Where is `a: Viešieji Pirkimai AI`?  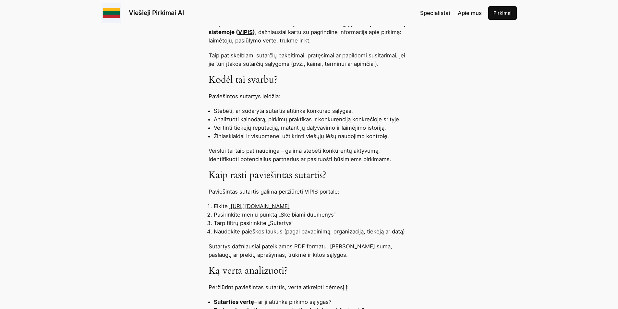 a: Viešieji Pirkimai AI is located at coordinates (156, 13).